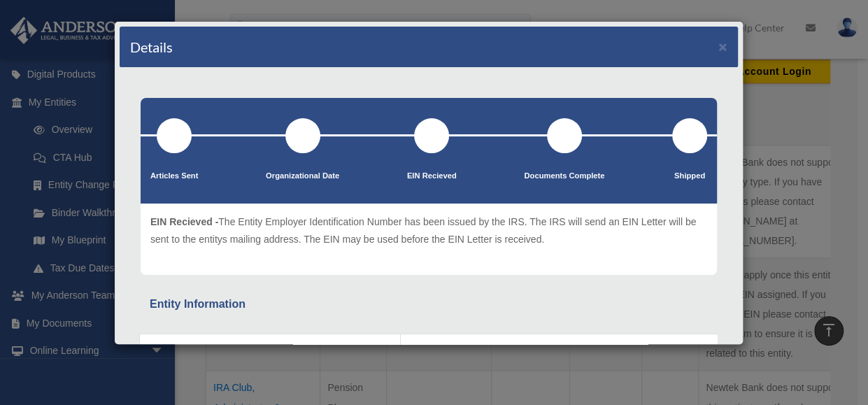 The width and height of the screenshot is (868, 405). What do you see at coordinates (429, 231) in the screenshot?
I see `p: The Entity Employer Identification Number has been issued by the IRS. The IRS will send an EIN Le...` at bounding box center [429, 231].